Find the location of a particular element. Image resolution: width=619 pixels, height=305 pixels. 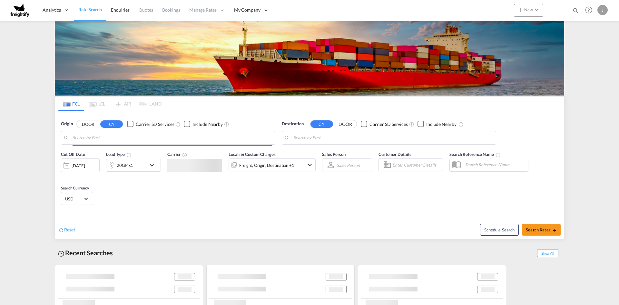

span: Bookings is located at coordinates (171, 10).